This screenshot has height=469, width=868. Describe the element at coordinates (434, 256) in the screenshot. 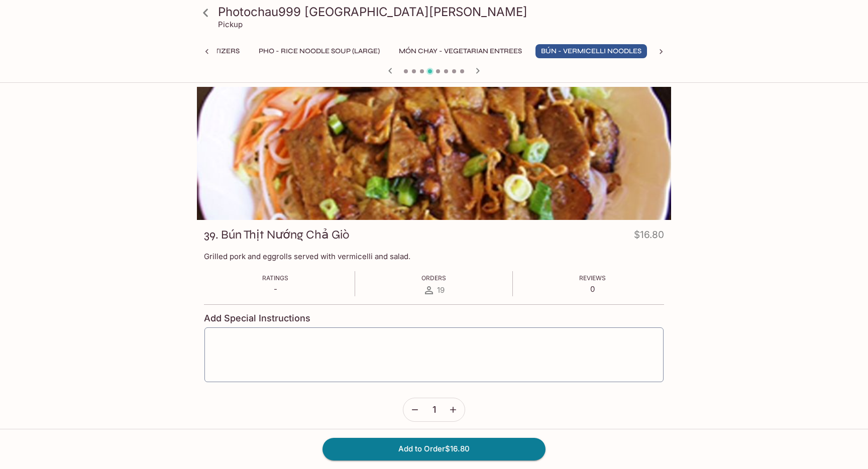

I see `p: Grilled pork and eggrolls served with vermicelli and salad.` at that location.